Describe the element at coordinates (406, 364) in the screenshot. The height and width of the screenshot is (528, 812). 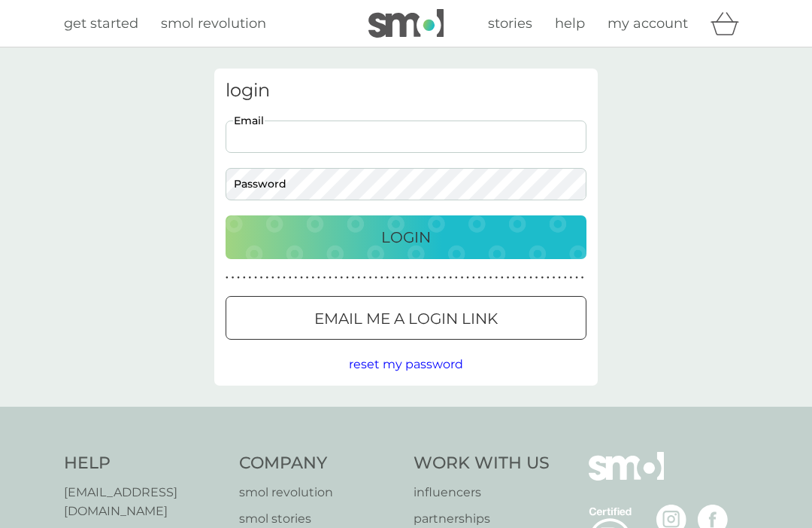
I see `span: reset my password` at that location.